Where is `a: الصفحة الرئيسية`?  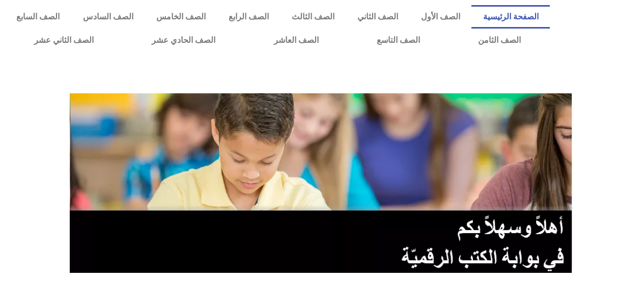
a: الصفحة الرئيسية is located at coordinates (511, 16).